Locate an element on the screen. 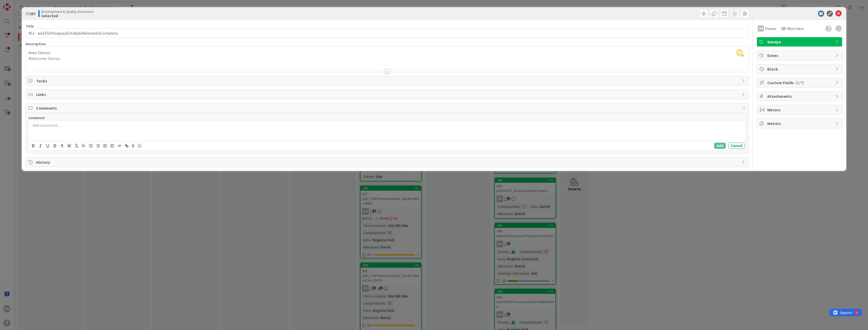  div: 4 is located at coordinates (27, 4).